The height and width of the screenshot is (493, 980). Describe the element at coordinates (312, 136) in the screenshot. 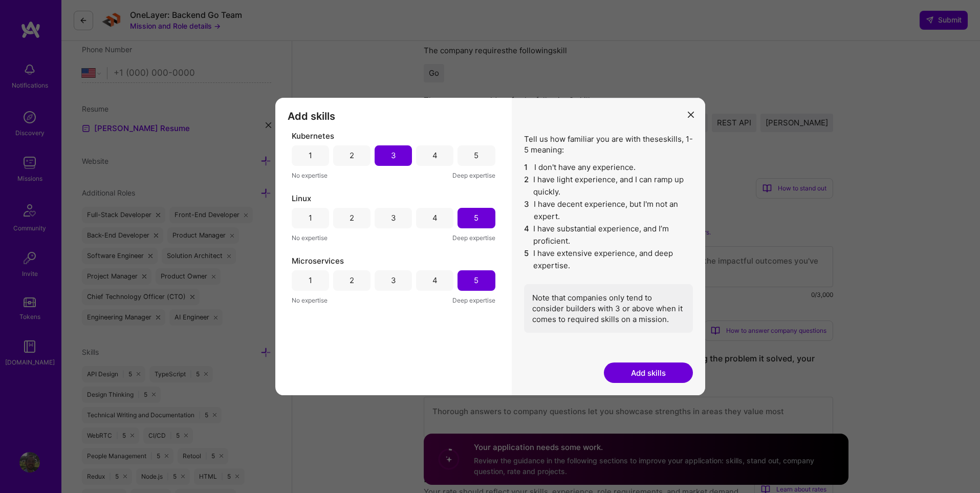

I see `span: Kubernetes` at that location.